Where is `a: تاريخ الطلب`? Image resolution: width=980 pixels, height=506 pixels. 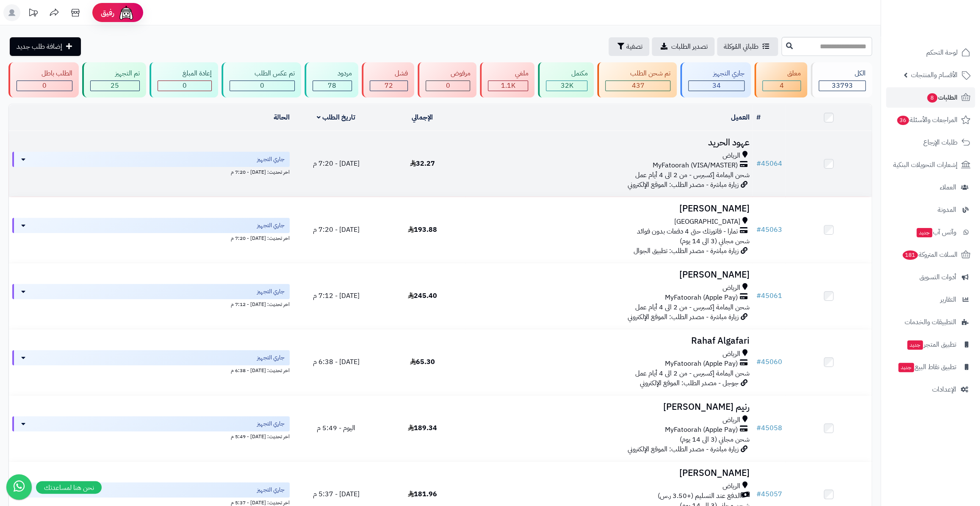 a: تاريخ الطلب is located at coordinates (336, 118).